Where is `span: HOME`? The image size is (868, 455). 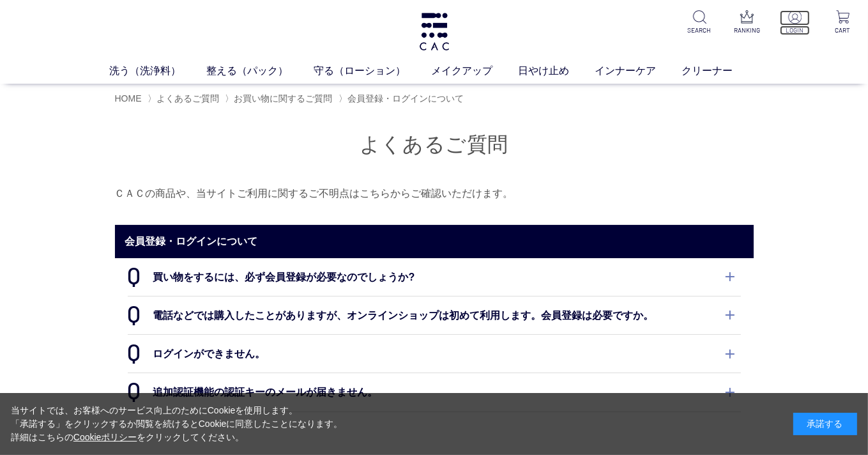 span: HOME is located at coordinates (128, 98).